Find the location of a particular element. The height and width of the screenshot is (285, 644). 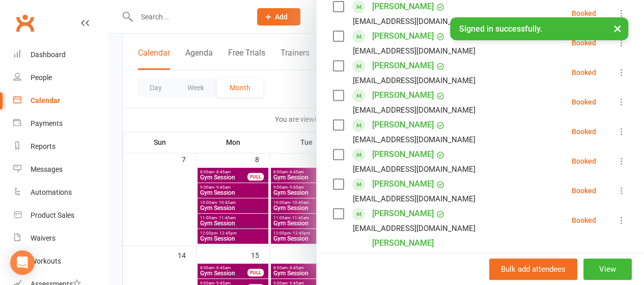

a: Clubworx is located at coordinates (25, 23).